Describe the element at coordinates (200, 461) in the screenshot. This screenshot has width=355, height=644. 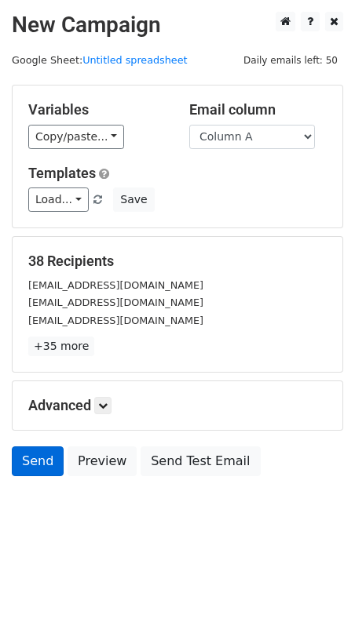
I see `a: Send Test Email` at that location.